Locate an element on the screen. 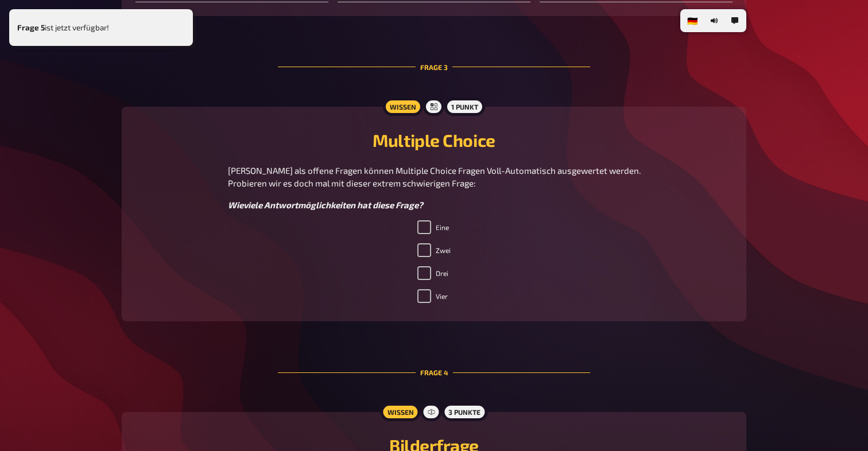  b: Frage 5 is located at coordinates (31, 28).